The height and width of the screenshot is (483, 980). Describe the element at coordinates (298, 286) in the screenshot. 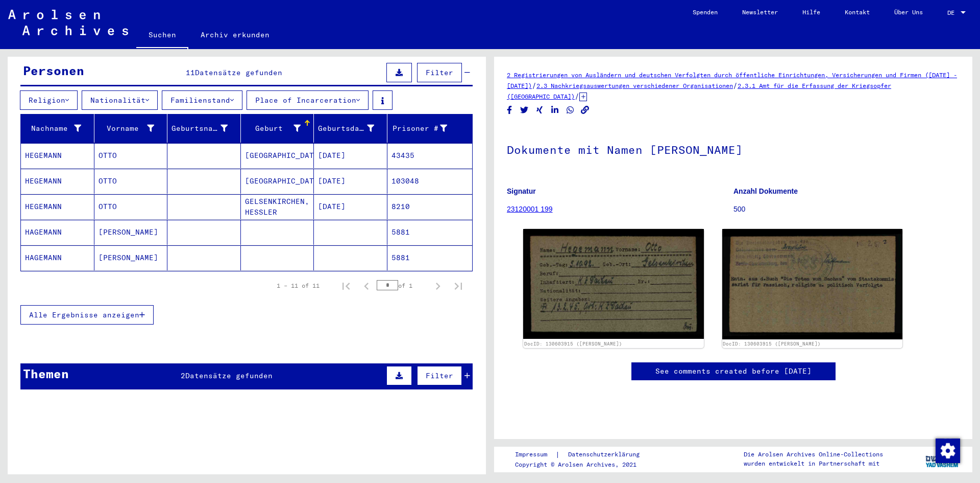

I see `div: 1 – 11 of 11` at that location.